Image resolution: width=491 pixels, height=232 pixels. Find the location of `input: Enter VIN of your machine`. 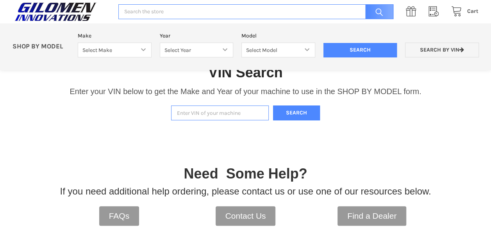

input: Enter VIN of your machine is located at coordinates (220, 113).